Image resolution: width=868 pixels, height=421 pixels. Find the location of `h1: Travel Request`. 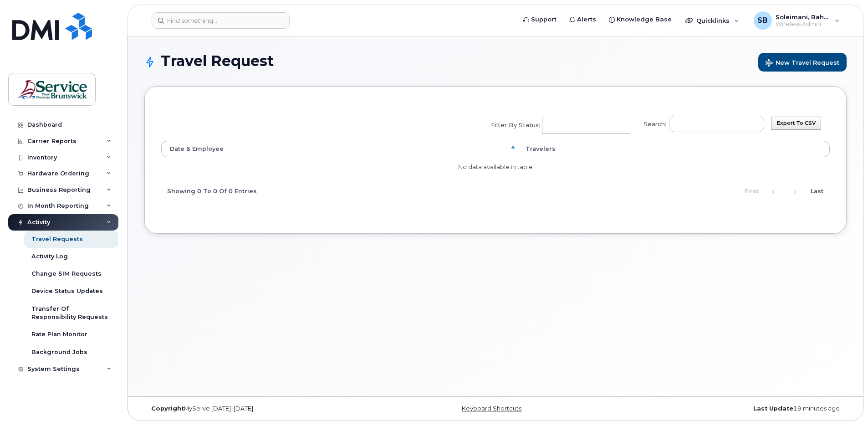

h1: Travel Request is located at coordinates (495, 62).